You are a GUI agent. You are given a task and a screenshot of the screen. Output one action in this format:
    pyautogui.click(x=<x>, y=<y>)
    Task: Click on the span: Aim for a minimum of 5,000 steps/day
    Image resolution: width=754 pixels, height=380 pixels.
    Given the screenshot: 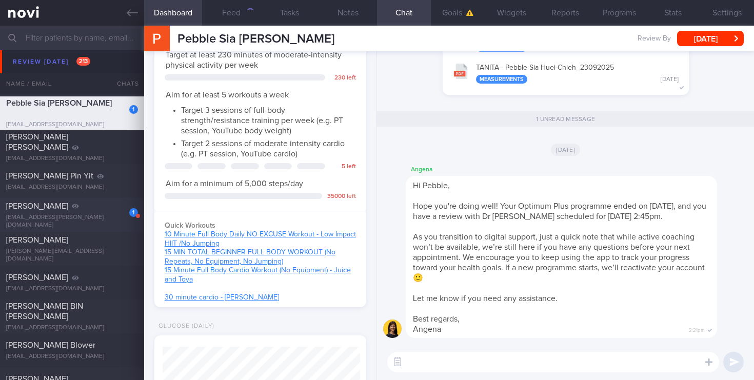 What is the action you would take?
    pyautogui.click(x=235, y=184)
    